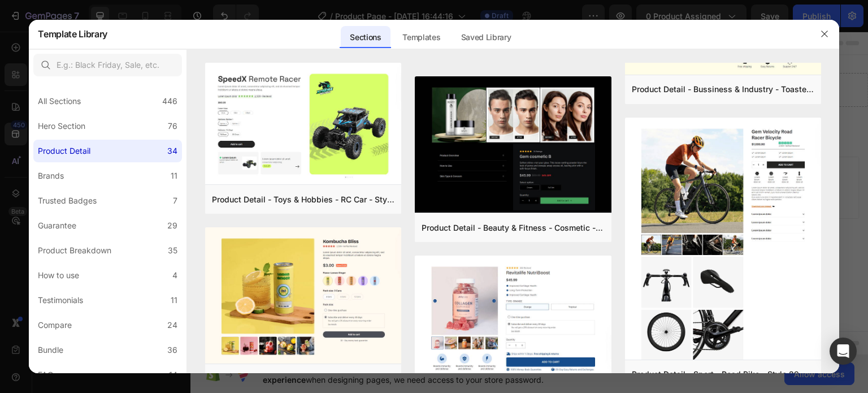 The image size is (868, 393). What do you see at coordinates (51, 176) in the screenshot?
I see `div: Brands` at bounding box center [51, 176].